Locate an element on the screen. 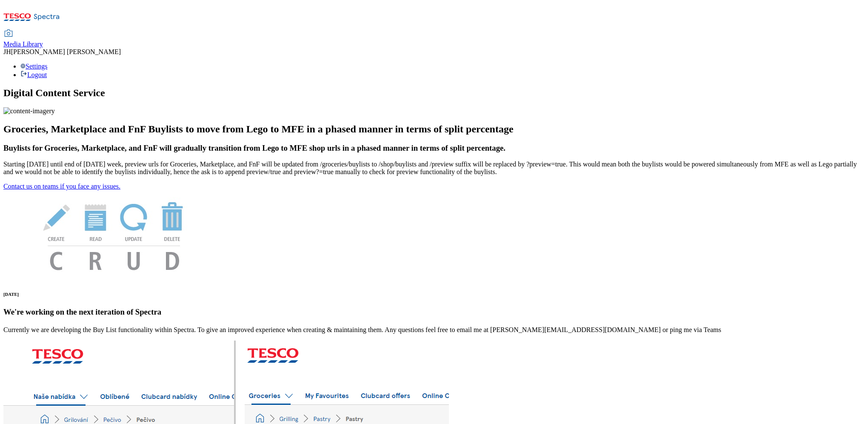 Image resolution: width=868 pixels, height=424 pixels. h3: Buylists for Groceries, Marketplace, and FnF will gradually transition from Lego to MFE shop urls... is located at coordinates (434, 148).